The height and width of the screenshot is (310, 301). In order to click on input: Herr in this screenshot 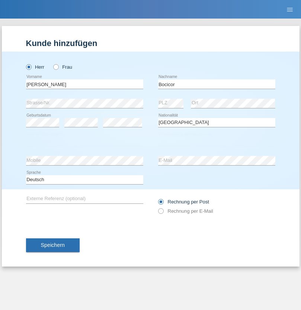, I will do `click(28, 67)`.